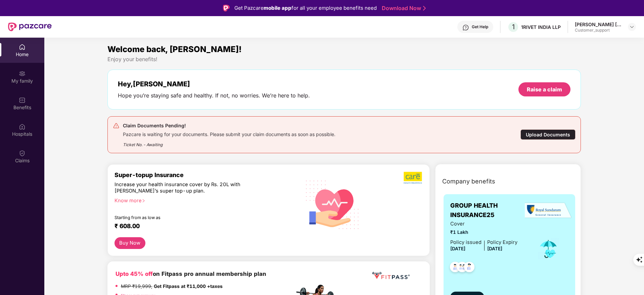  Describe the element at coordinates (30, 27) in the screenshot. I see `img: New Pazcare Logo` at that location.